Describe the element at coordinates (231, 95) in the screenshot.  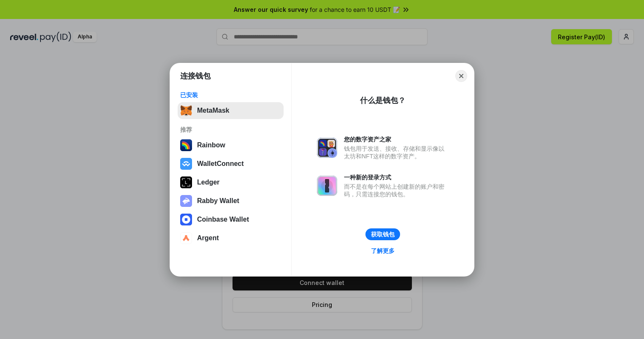
I see `div: 已安装` at that location.